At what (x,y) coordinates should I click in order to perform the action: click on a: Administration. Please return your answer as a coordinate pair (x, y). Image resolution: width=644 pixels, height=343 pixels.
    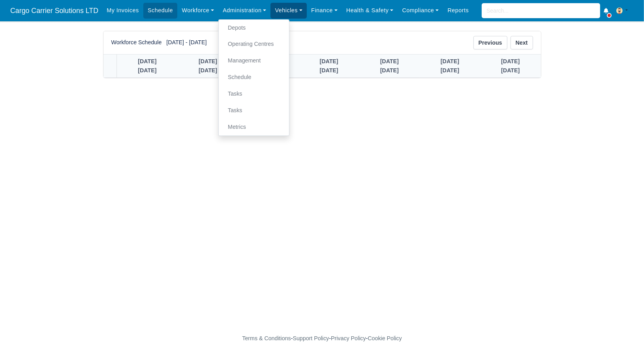
    Looking at the image, I should click on (244, 10).